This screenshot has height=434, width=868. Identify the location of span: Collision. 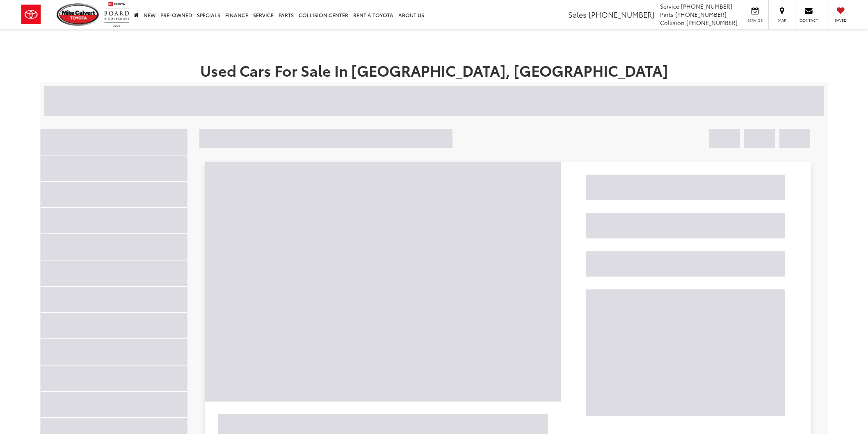
(672, 23).